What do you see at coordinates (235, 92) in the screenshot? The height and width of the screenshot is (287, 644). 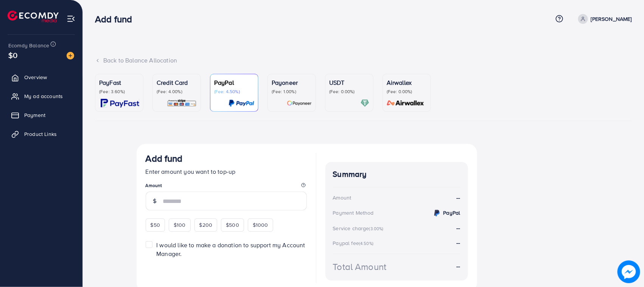 I see `p: (Fee: 4.50%)` at bounding box center [235, 92].